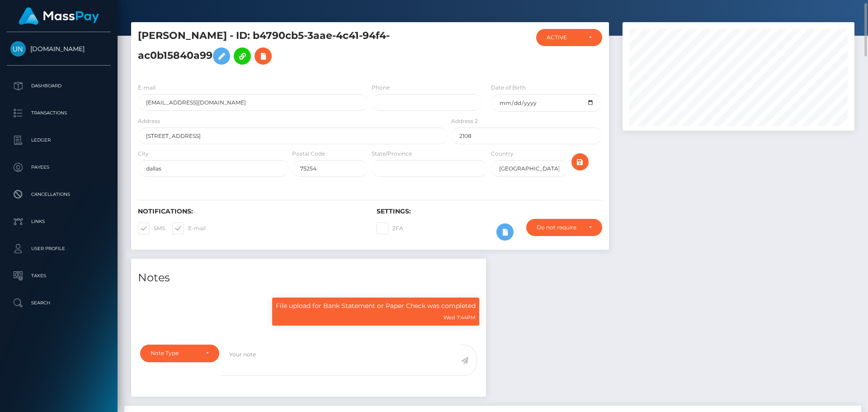 The height and width of the screenshot is (412, 868). Describe the element at coordinates (59, 113) in the screenshot. I see `a: Transactions` at that location.